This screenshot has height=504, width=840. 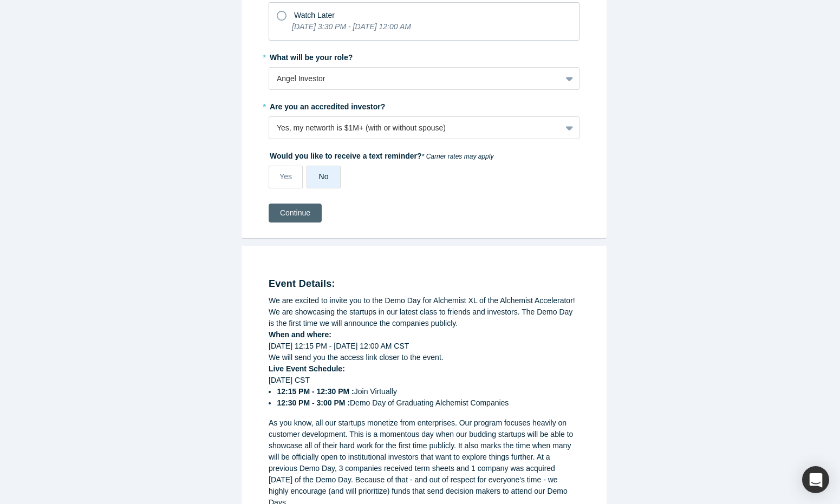 I want to click on div: We will send you the access link closer to the event., so click(x=424, y=358).